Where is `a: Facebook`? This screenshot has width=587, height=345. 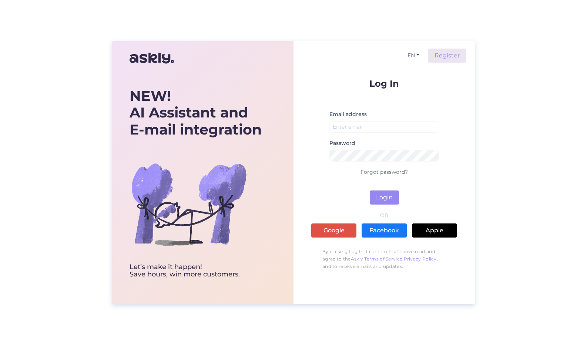
a: Facebook is located at coordinates (384, 230).